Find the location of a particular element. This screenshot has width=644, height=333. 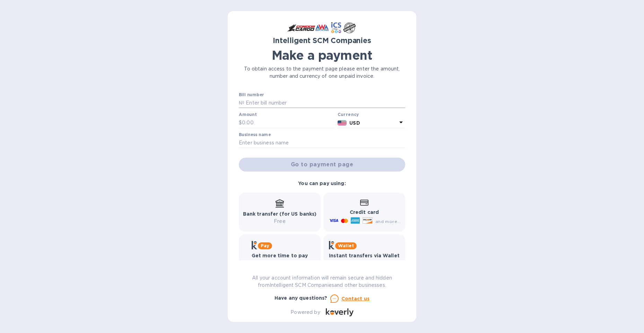

img: USD is located at coordinates (342, 123).